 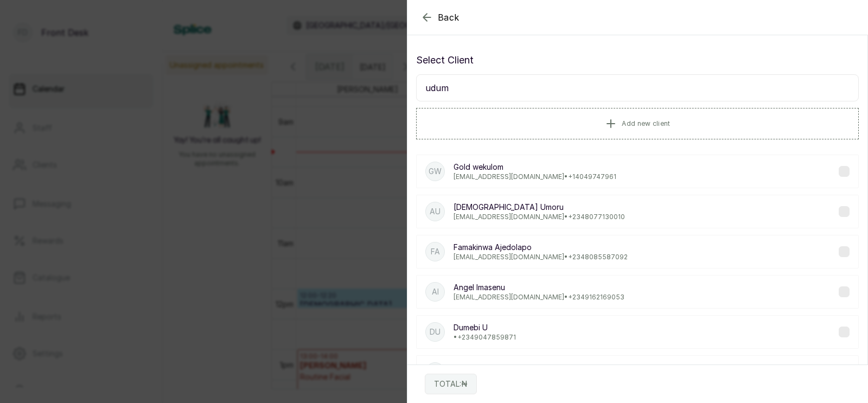 I want to click on p: Dumebi U, so click(x=485, y=327).